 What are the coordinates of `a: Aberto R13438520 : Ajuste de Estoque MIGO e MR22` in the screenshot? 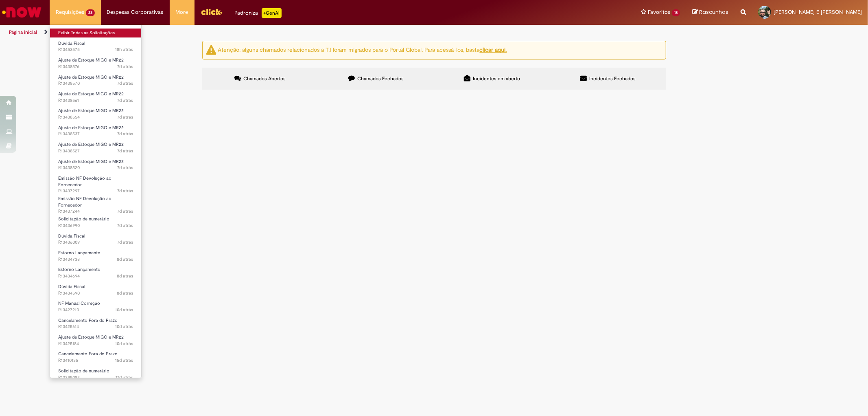 It's located at (96, 165).